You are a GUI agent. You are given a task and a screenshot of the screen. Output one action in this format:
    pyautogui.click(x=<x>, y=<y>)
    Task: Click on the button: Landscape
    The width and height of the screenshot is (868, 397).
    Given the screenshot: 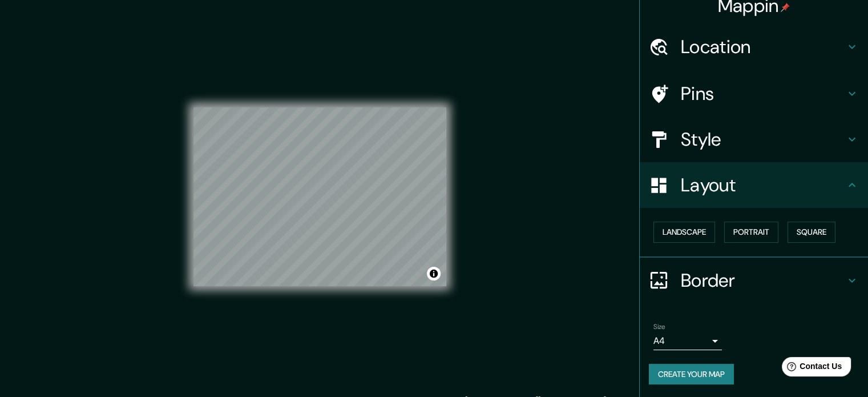 What is the action you would take?
    pyautogui.click(x=684, y=231)
    